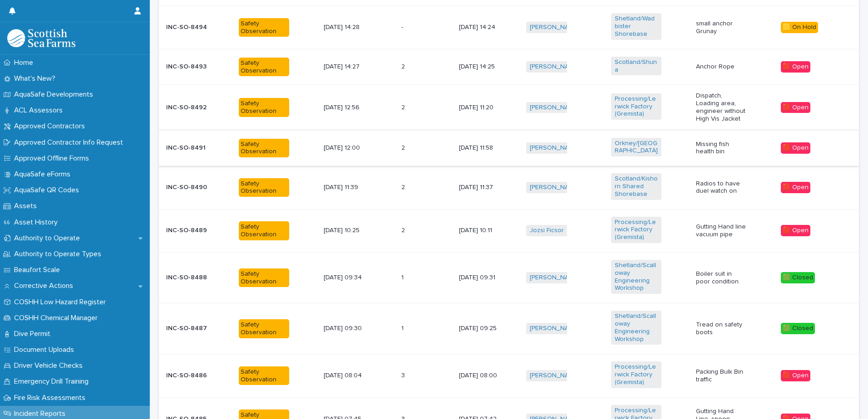 The height and width of the screenshot is (419, 868). What do you see at coordinates (56, 94) in the screenshot?
I see `p: AquaSafe Developments` at bounding box center [56, 94].